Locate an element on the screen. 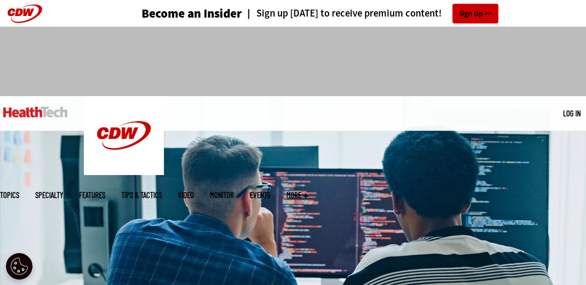  a: CDW is located at coordinates (124, 172).